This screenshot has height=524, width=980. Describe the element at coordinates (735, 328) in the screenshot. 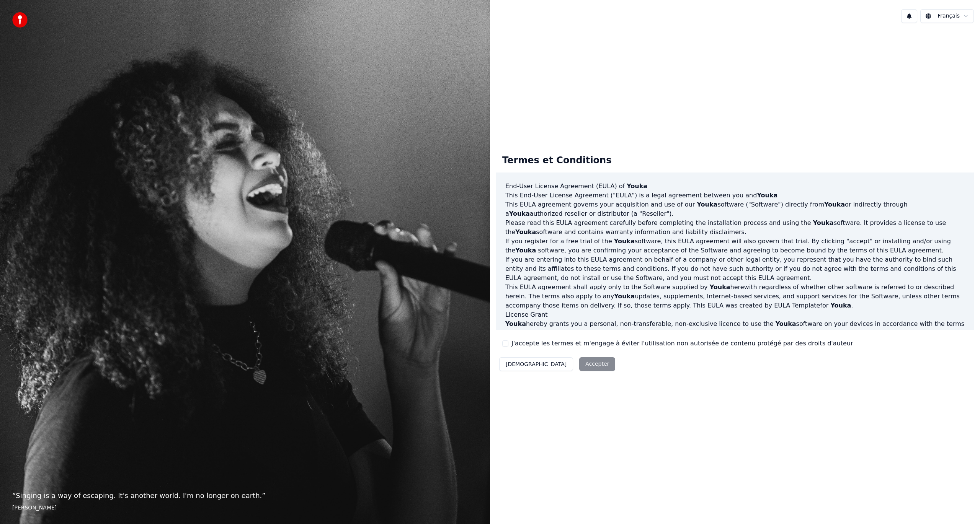

I see `p: hereby grants you a personal, non-transferable, non-exclusive licence to use the software on your...` at that location.